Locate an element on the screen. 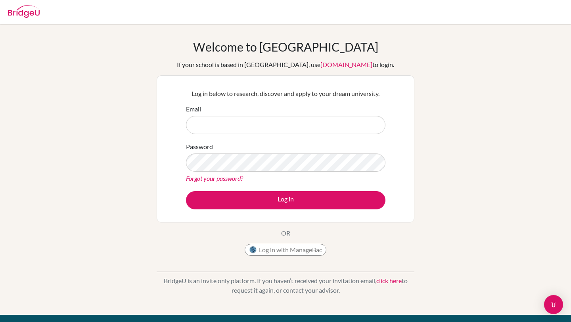 The width and height of the screenshot is (571, 322). label: Password is located at coordinates (200, 147).